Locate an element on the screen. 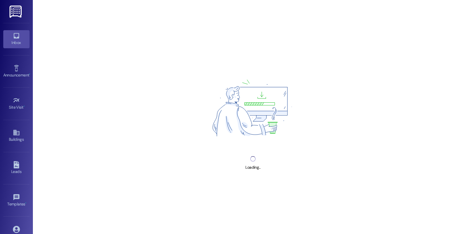 The height and width of the screenshot is (234, 473). a: Buildings is located at coordinates (16, 136).